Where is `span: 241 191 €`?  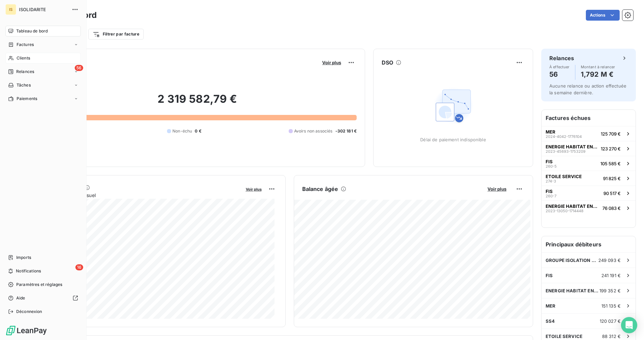
span: 241 191 € is located at coordinates (611, 276).